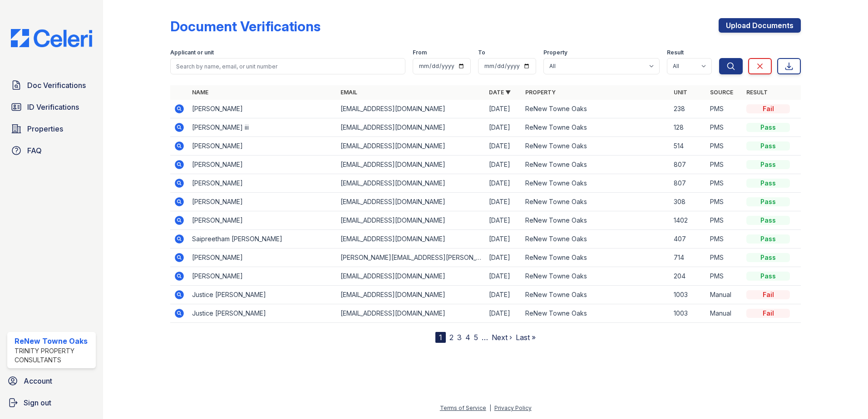 This screenshot has width=868, height=419. Describe the element at coordinates (245, 27) in the screenshot. I see `div: Document Verifications` at that location.